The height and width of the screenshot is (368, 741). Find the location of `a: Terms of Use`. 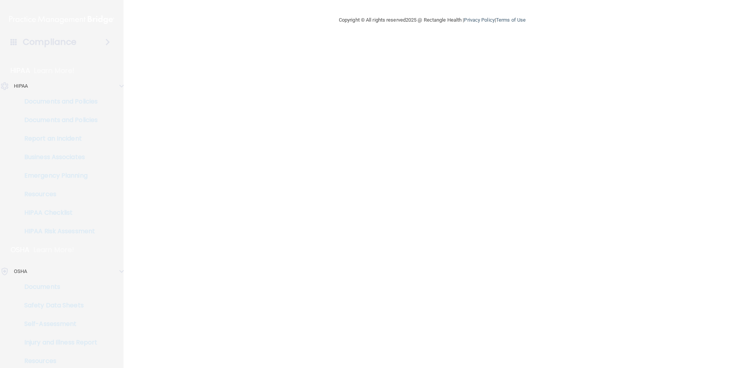

a: Terms of Use is located at coordinates (511, 20).